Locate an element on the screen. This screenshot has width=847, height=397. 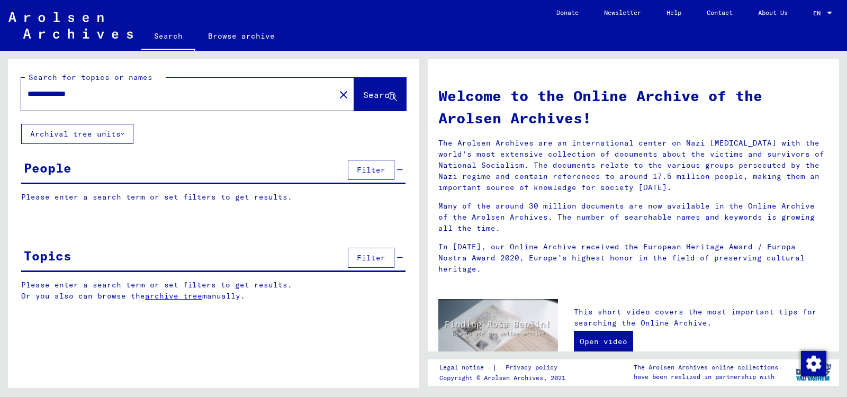
p: Many of the around 30 million documents are now available in the Online Archive of the Arolsen Ar... is located at coordinates (633, 217).